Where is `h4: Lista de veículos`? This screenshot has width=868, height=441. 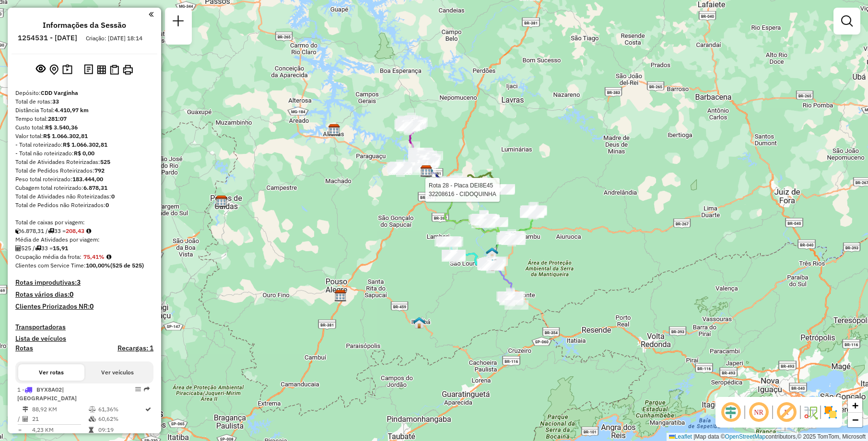 h4: Lista de veículos is located at coordinates (85, 338).